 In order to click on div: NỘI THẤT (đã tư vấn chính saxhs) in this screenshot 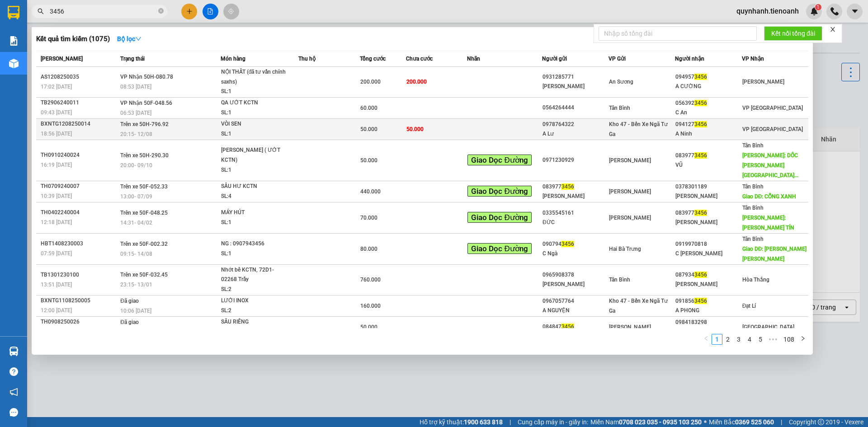, I will do `click(255, 77)`.